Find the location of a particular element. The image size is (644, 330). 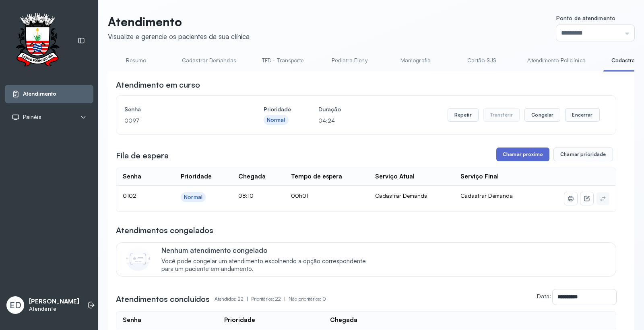

p: Não prioritários: 0 is located at coordinates (307, 299).